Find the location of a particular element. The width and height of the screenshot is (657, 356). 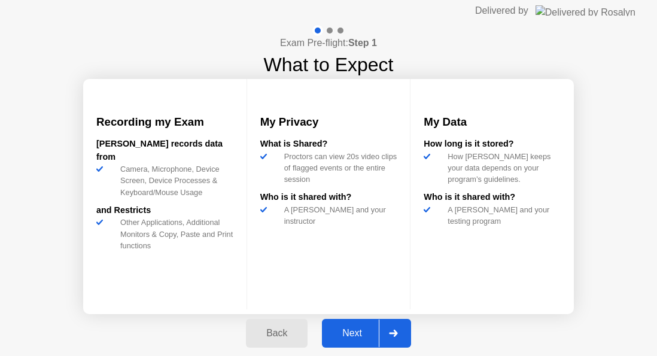

button: Back is located at coordinates (277, 334).